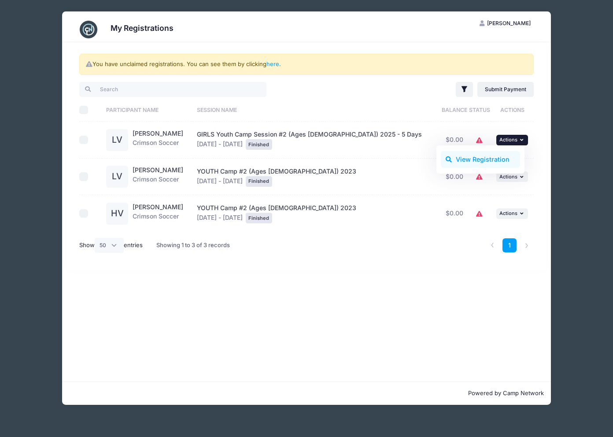  Describe the element at coordinates (481, 159) in the screenshot. I see `a: View Registration` at that location.